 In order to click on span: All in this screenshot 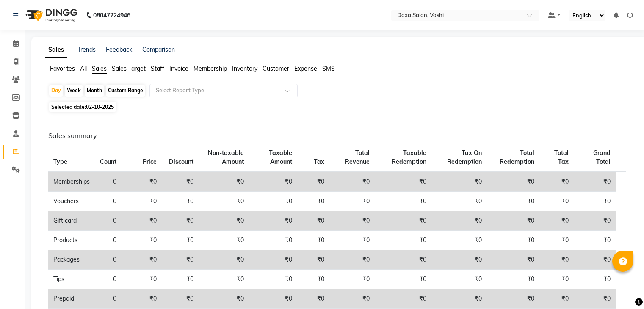, I will do `click(83, 69)`.